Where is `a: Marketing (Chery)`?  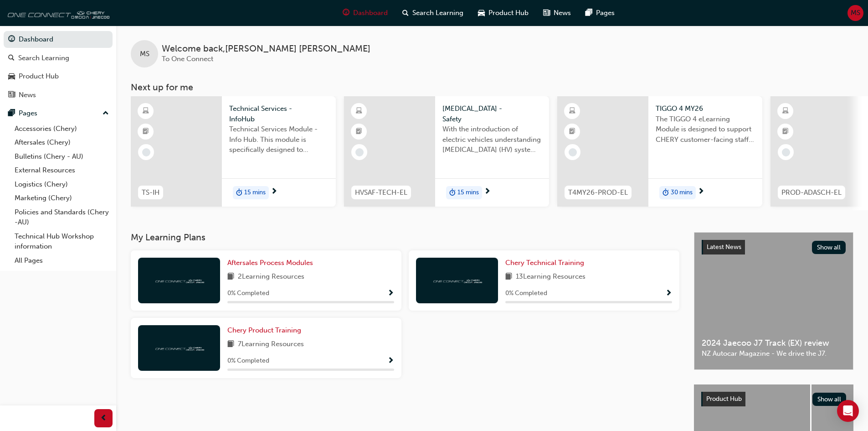 a: Marketing (Chery) is located at coordinates (61, 198).